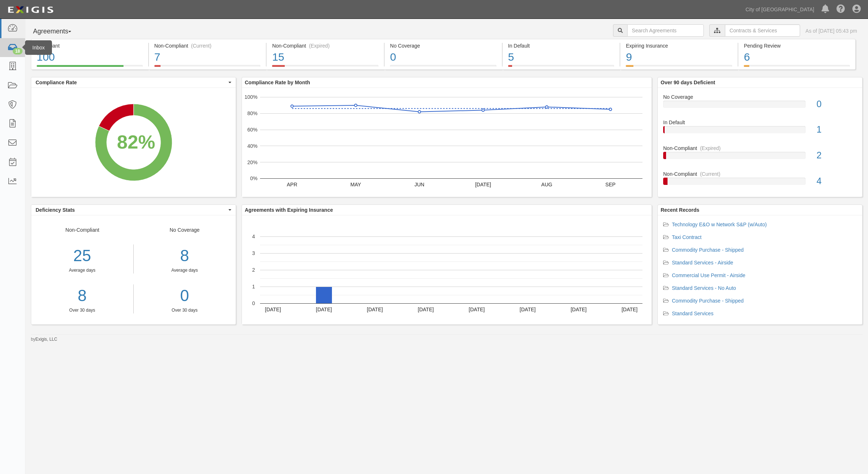  Describe the element at coordinates (687, 83) in the screenshot. I see `b: Over 90 days Deficient` at that location.